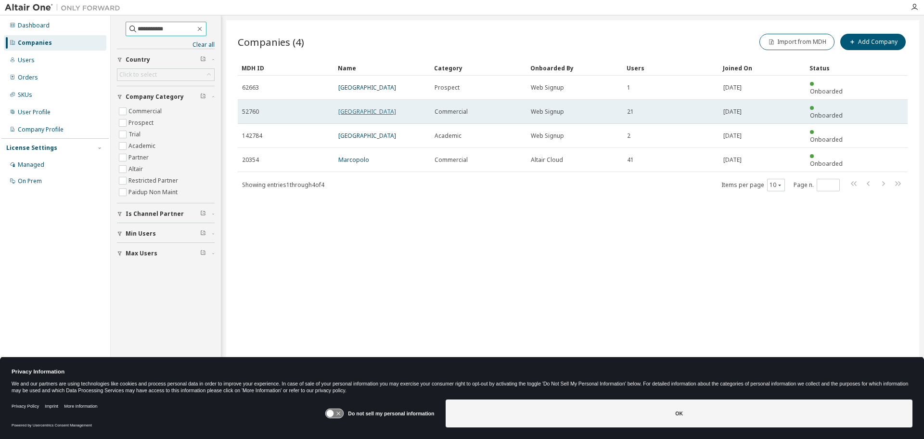 The image size is (924, 439). What do you see at coordinates (250, 160) in the screenshot?
I see `span: 20354` at bounding box center [250, 160].